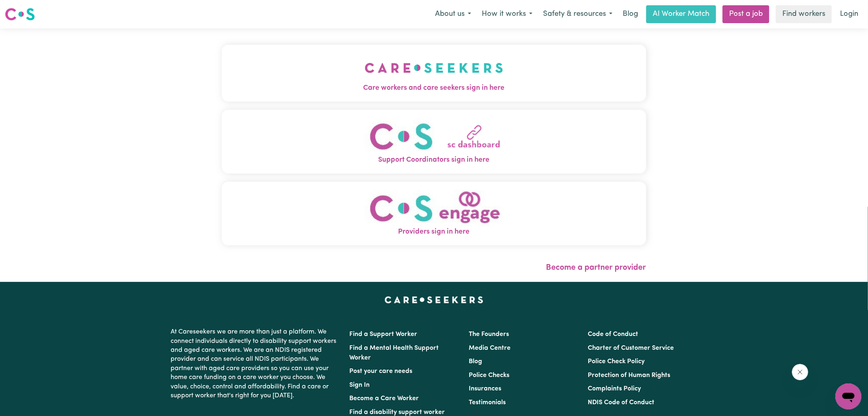 This screenshot has height=416, width=868. I want to click on a: Find workers, so click(804, 14).